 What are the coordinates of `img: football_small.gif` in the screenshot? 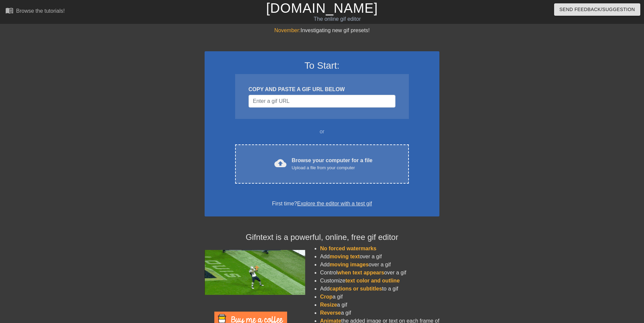 It's located at (255, 273).